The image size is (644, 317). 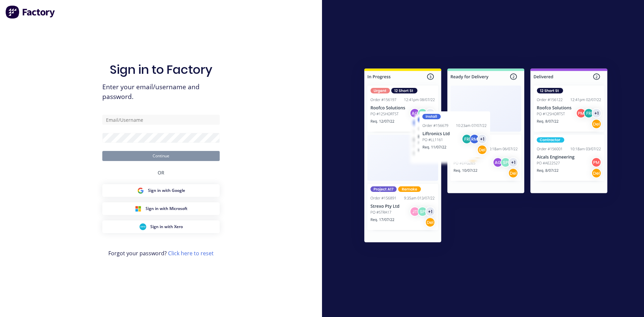 I want to click on a: Click here to reset, so click(x=191, y=253).